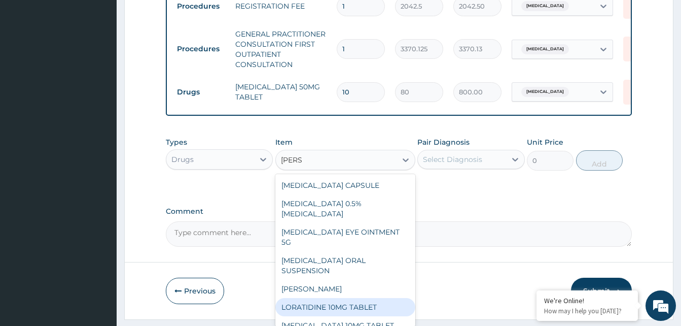 This screenshot has height=326, width=681. What do you see at coordinates (284, 142) in the screenshot?
I see `label: Item` at bounding box center [284, 142].